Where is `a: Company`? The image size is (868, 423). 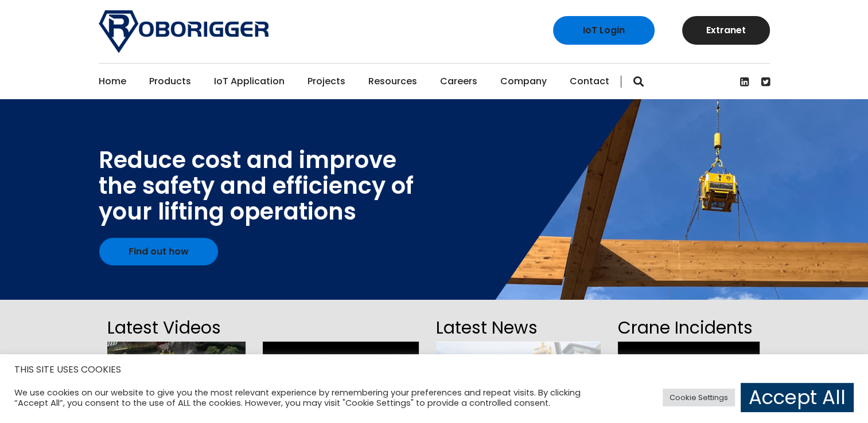
a: Company is located at coordinates (523, 81).